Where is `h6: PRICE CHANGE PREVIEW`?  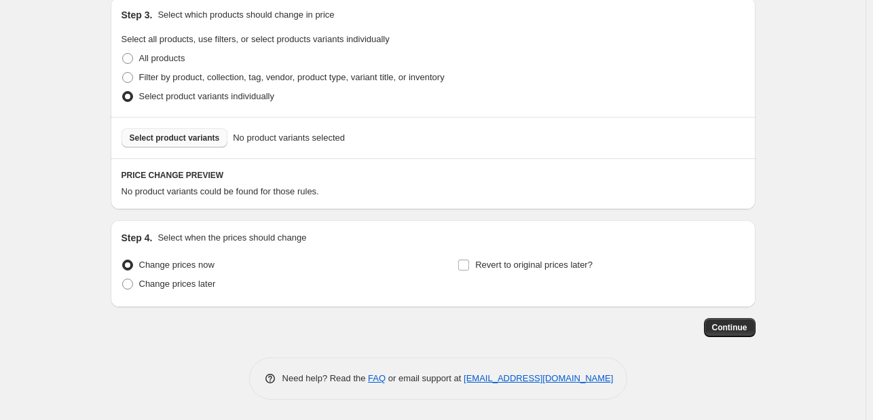
h6: PRICE CHANGE PREVIEW is located at coordinates (433, 175).